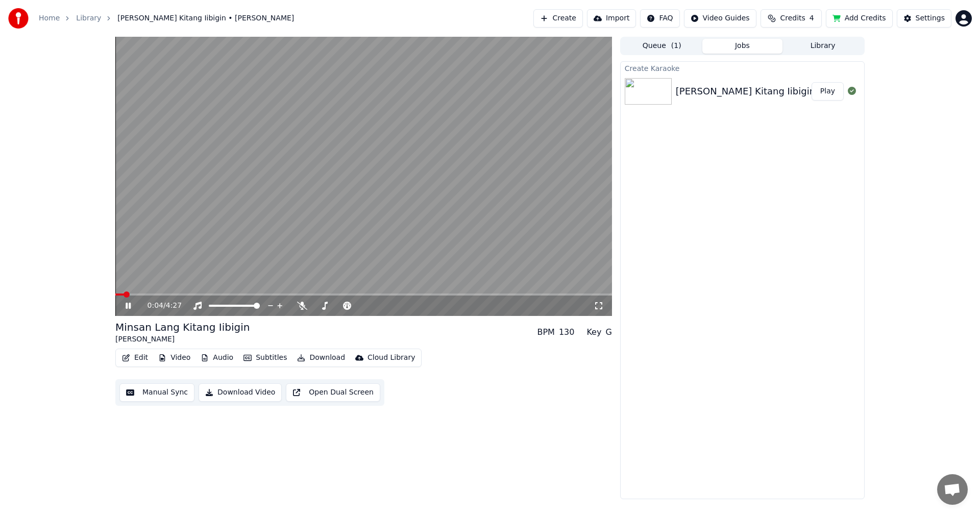 The image size is (980, 515). I want to click on a: Home, so click(49, 18).